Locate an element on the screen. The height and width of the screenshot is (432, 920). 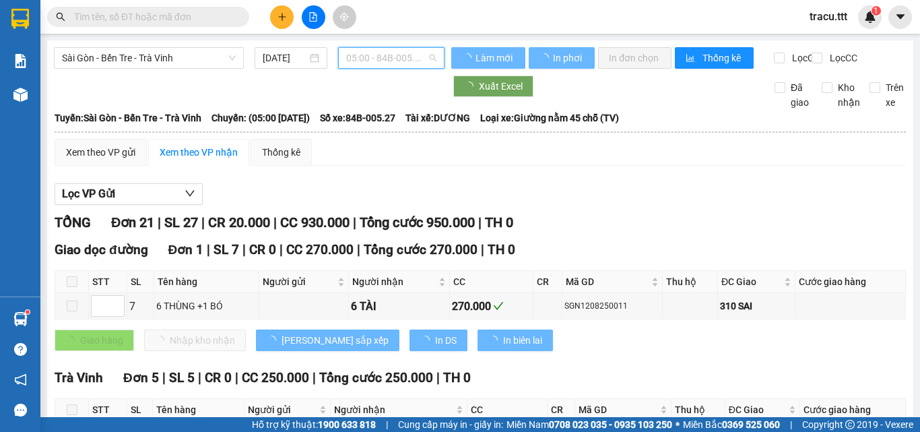
span: SL 5 is located at coordinates (182, 377).